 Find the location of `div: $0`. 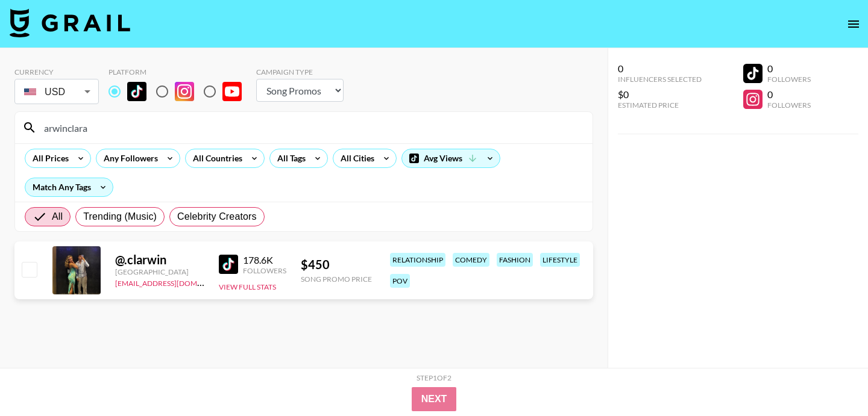

div: $0 is located at coordinates (659, 95).